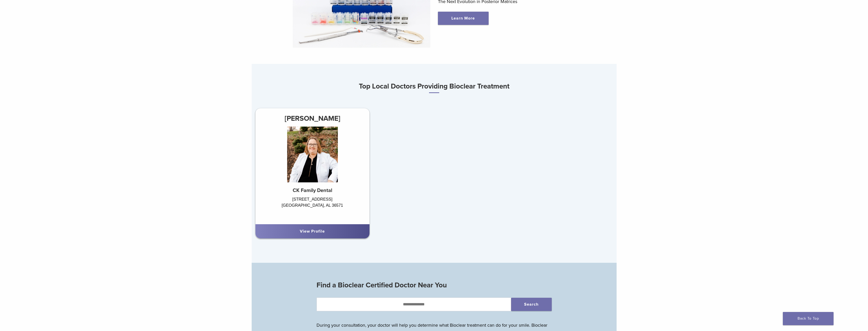 Image resolution: width=868 pixels, height=331 pixels. I want to click on img: Dr. Chelsea Killingsworth, so click(313, 154).